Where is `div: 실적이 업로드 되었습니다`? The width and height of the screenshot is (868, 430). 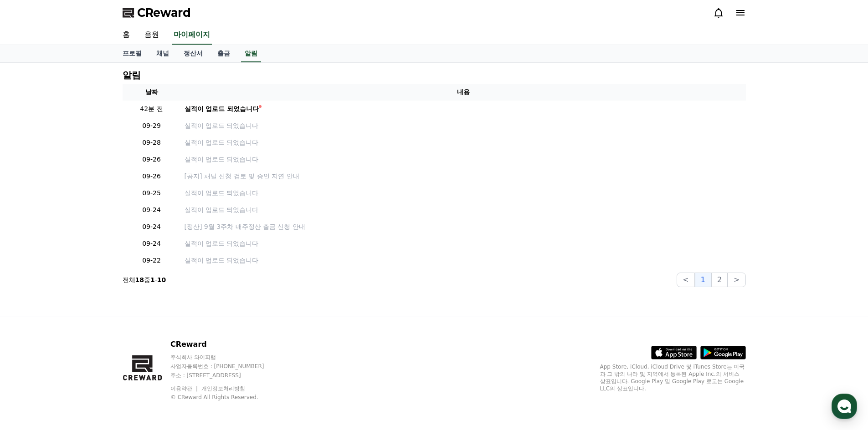
div: 실적이 업로드 되었습니다 is located at coordinates (222, 109).